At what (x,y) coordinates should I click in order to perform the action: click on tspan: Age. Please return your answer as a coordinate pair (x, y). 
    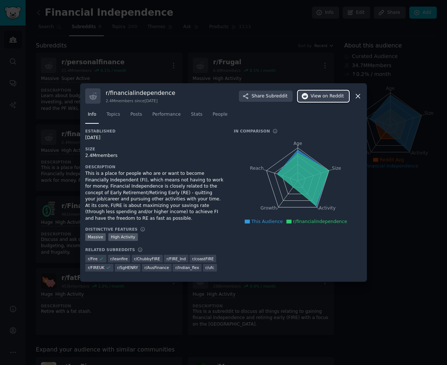
    Looking at the image, I should click on (297, 144).